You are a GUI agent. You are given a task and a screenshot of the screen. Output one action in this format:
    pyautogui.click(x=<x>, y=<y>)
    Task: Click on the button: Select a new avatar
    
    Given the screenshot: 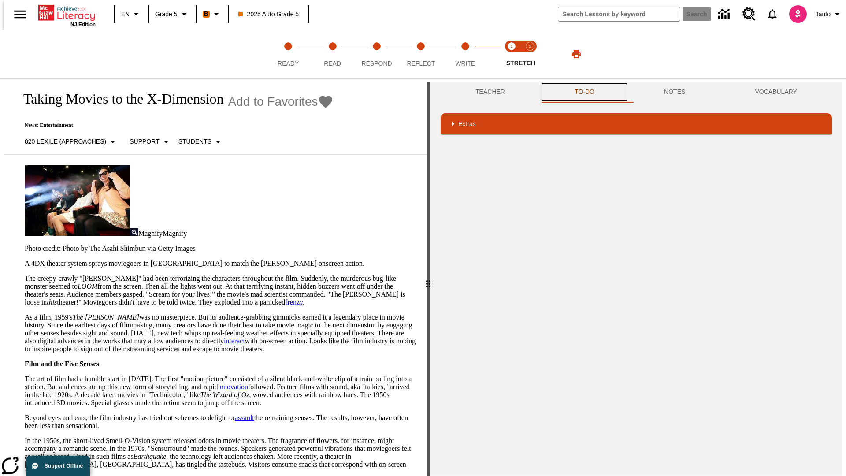 What is the action you would take?
    pyautogui.click(x=798, y=14)
    